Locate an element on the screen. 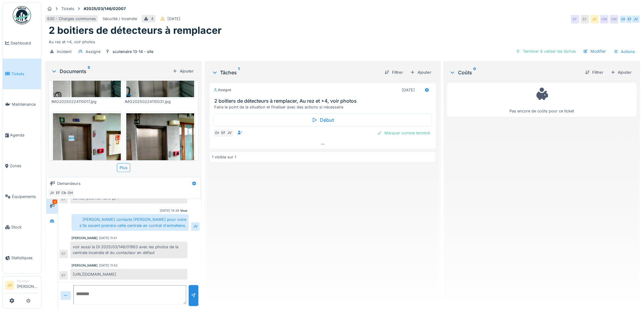  span: Dashboard is located at coordinates (25, 43).